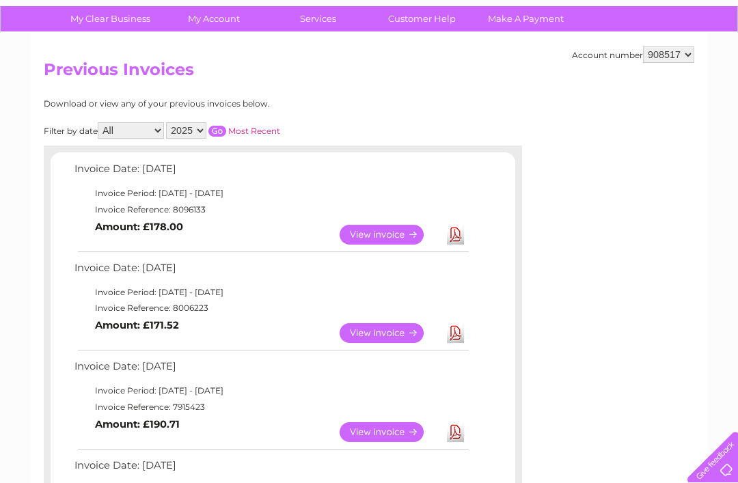 This screenshot has width=738, height=483. I want to click on a: My Account, so click(214, 18).